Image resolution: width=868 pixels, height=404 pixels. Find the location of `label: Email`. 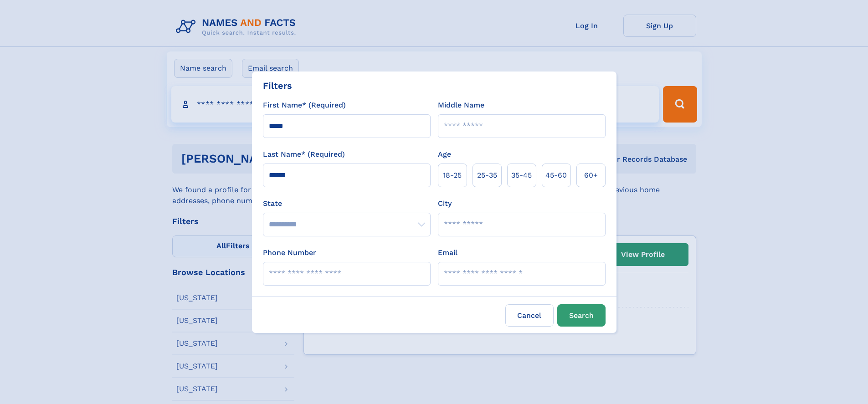

label: Email is located at coordinates (447, 252).